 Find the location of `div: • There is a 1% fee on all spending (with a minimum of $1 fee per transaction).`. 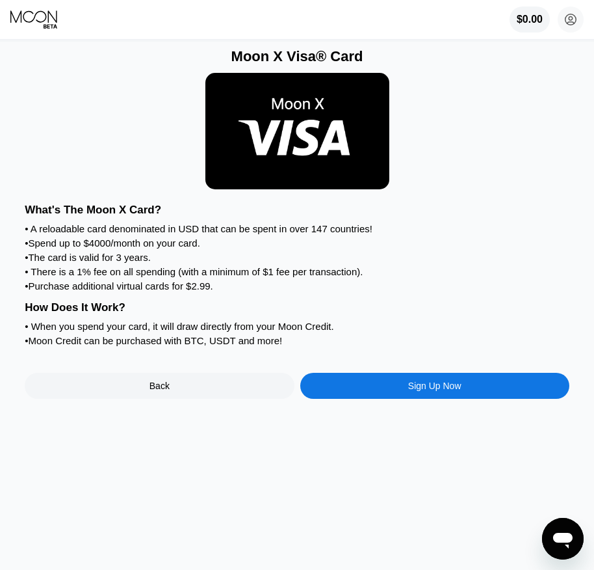

div: • There is a 1% fee on all spending (with a minimum of $1 fee per transaction). is located at coordinates (297, 271).